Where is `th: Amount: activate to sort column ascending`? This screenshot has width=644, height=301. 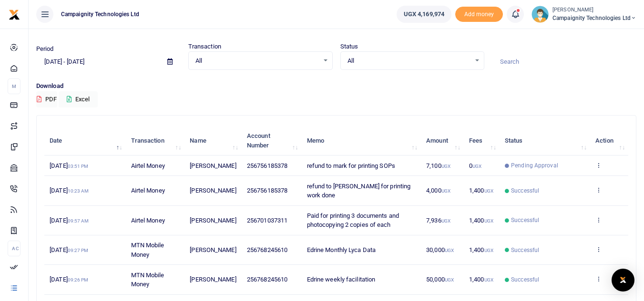 th: Amount: activate to sort column ascending is located at coordinates (442, 141).